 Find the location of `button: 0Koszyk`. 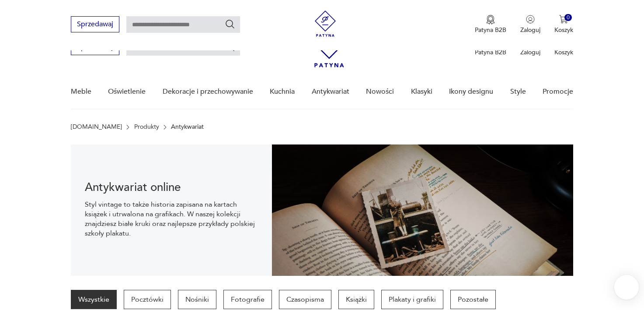

button: 0Koszyk is located at coordinates (564, 25).